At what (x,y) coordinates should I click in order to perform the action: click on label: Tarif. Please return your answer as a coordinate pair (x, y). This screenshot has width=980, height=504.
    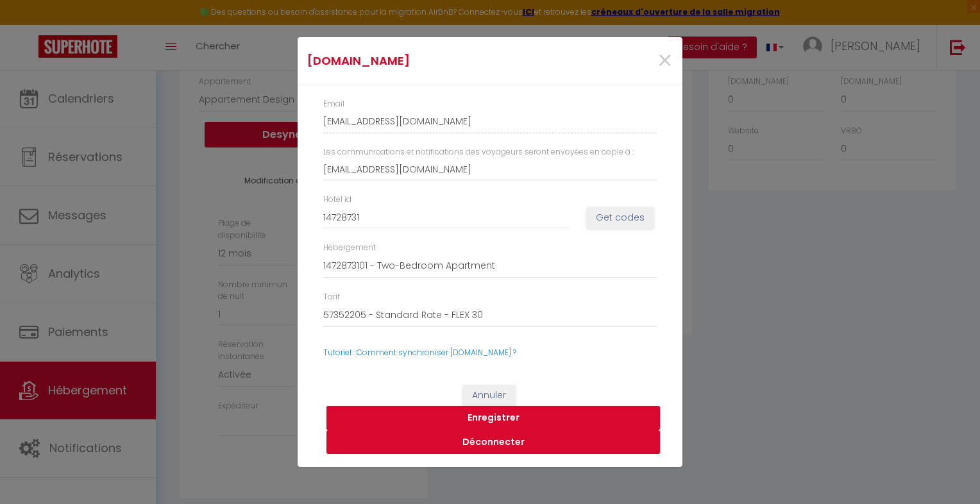
    Looking at the image, I should click on (332, 297).